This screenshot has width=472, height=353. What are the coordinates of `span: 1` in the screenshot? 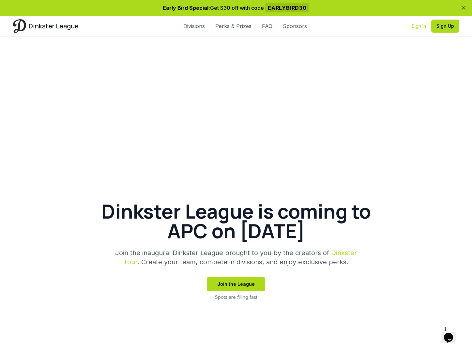 It's located at (4, 5).